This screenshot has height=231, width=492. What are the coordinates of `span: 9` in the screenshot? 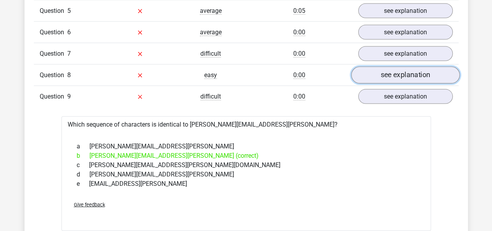 It's located at (69, 96).